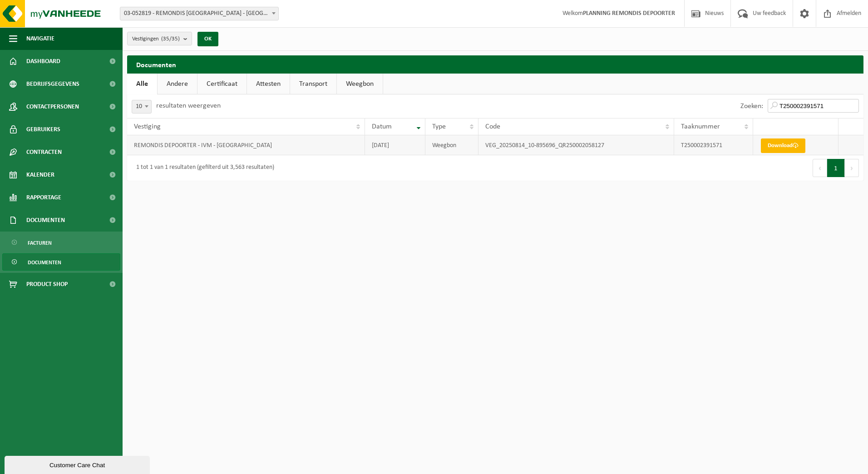 The width and height of the screenshot is (868, 474). What do you see at coordinates (40, 175) in the screenshot?
I see `span: Kalender` at bounding box center [40, 175].